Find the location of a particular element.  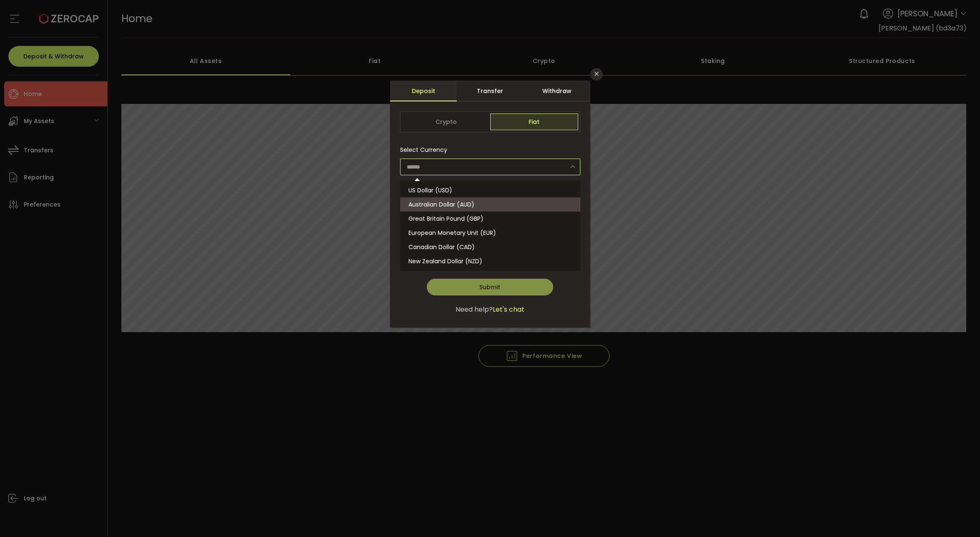

label: Select Currency is located at coordinates (426, 150).